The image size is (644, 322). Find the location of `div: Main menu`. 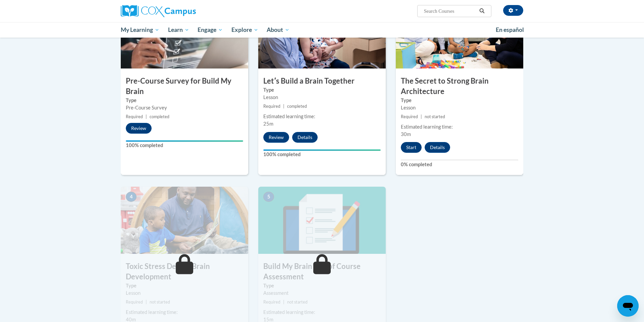

div: Main menu is located at coordinates (322, 30).